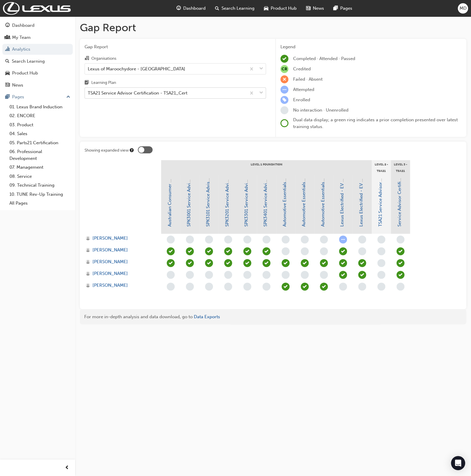  I want to click on span: Product Hub, so click(283, 8).